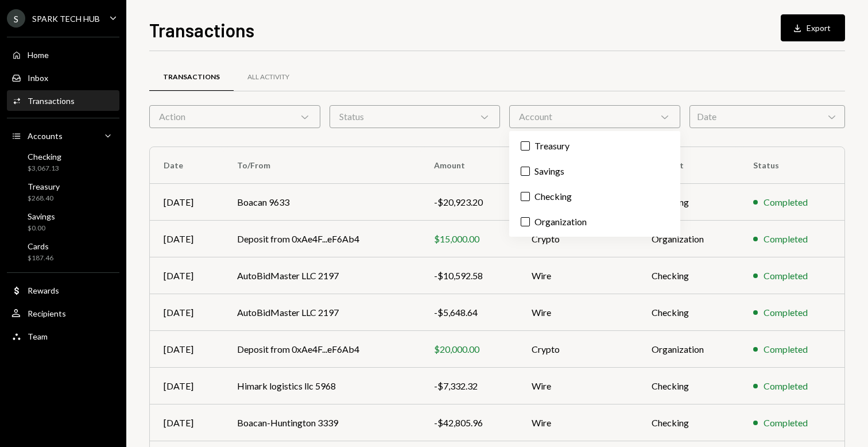 This screenshot has height=447, width=868. I want to click on label: Checking, so click(595, 196).